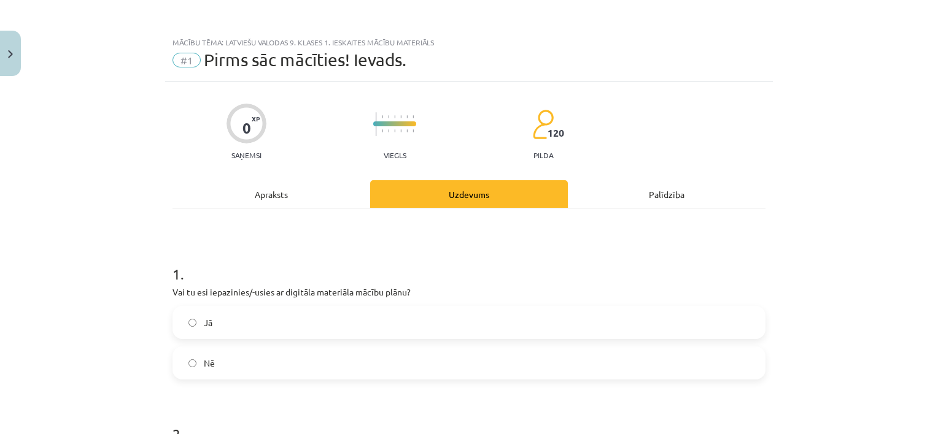  Describe the element at coordinates (305, 60) in the screenshot. I see `span: Pirms sāc mācīties! Ievads.` at that location.